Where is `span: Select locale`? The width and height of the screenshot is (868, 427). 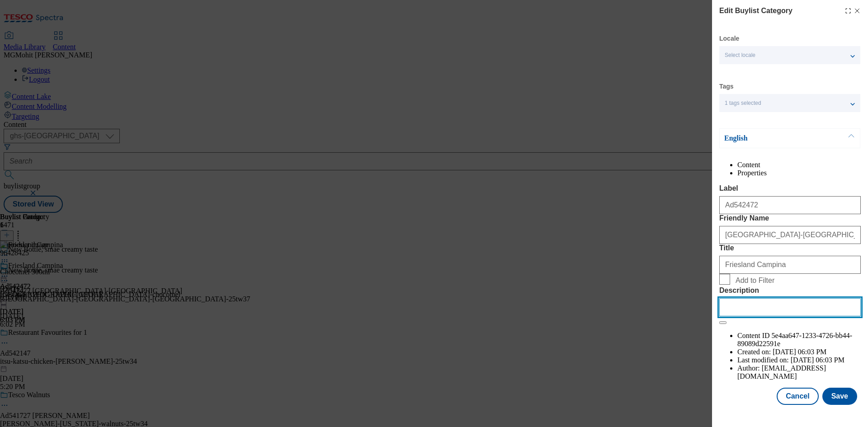
span: Select locale is located at coordinates (741, 55).